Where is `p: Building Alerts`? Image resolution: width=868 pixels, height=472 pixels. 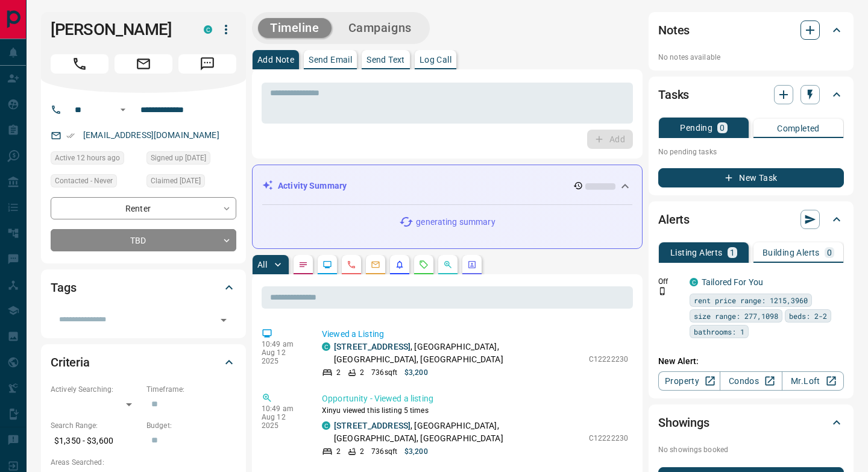 p: Building Alerts is located at coordinates (790, 253).